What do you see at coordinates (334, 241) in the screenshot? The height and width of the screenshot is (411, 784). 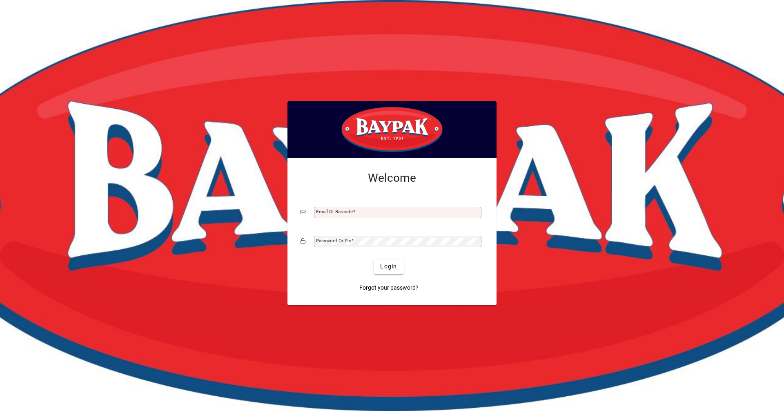 I see `mat-label: Password or Pin` at bounding box center [334, 241].